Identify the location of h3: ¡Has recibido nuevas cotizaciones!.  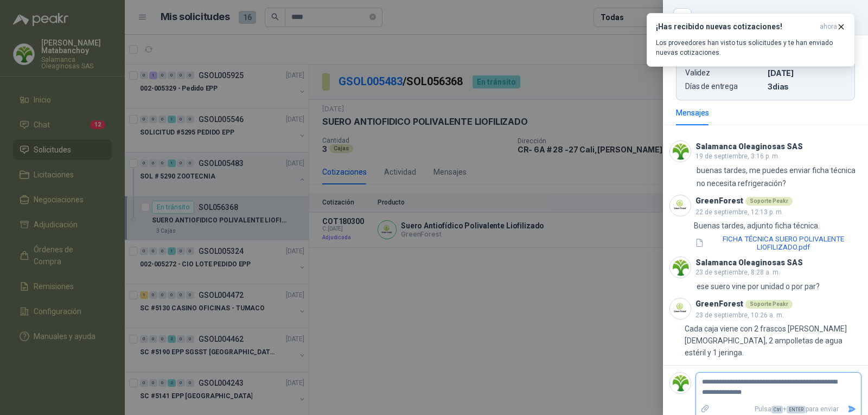
(735, 26).